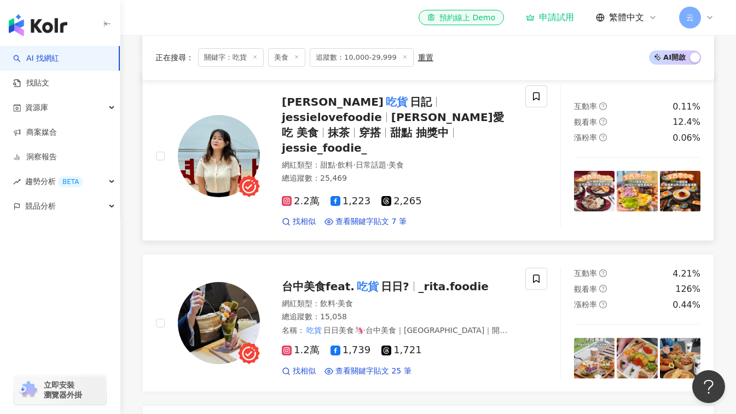  Describe the element at coordinates (627, 18) in the screenshot. I see `span: 繁體中文` at that location.